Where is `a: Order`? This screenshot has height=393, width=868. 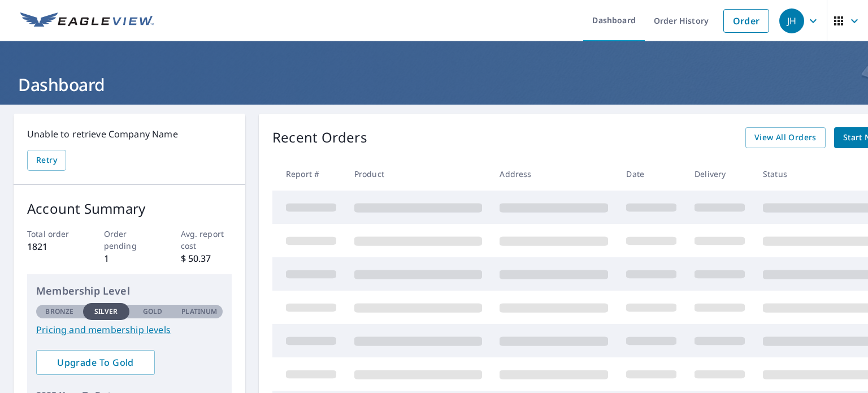 a: Order is located at coordinates (746, 21).